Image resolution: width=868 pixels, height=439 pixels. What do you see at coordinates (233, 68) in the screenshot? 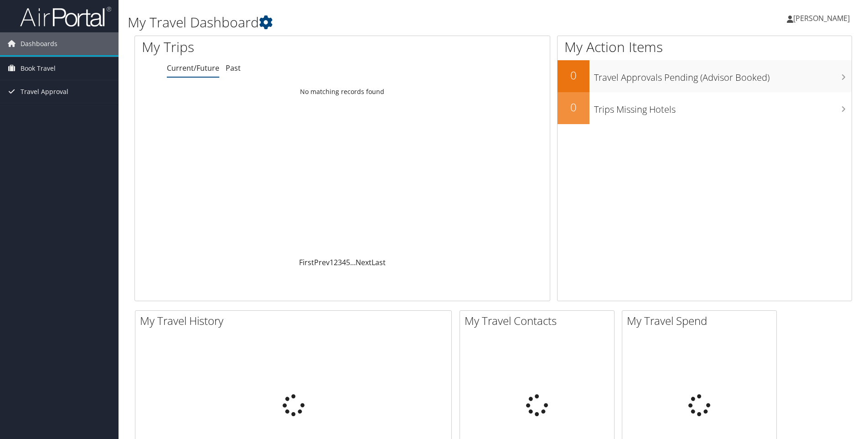
I see `a: Past` at bounding box center [233, 68].